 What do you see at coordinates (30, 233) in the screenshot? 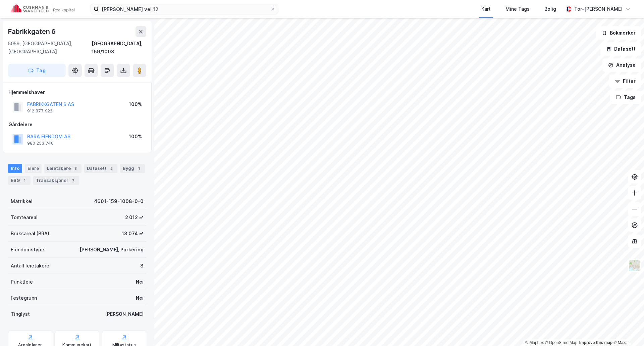
I see `div: Bruksareal (BRA)` at bounding box center [30, 233].